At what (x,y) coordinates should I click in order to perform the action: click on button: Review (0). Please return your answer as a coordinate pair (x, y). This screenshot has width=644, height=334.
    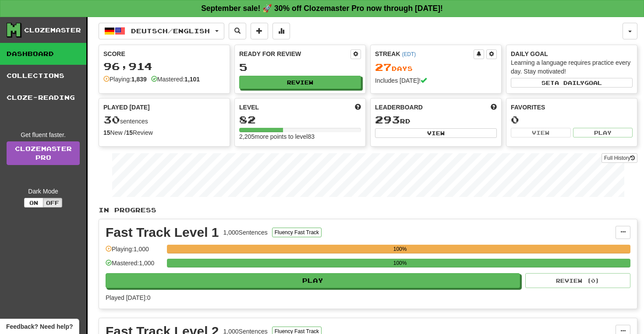
    Looking at the image, I should click on (578, 281).